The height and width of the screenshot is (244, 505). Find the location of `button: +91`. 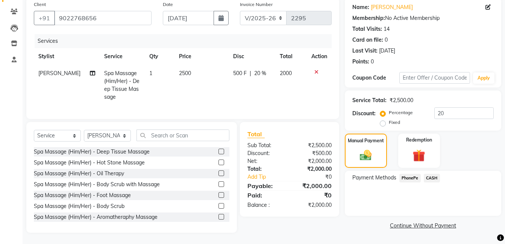

button: +91 is located at coordinates (44, 18).